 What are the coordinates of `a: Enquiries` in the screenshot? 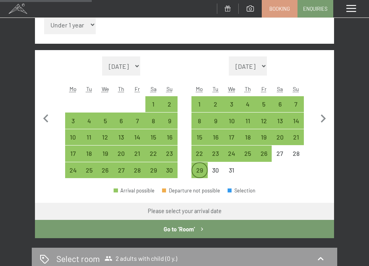 It's located at (316, 9).